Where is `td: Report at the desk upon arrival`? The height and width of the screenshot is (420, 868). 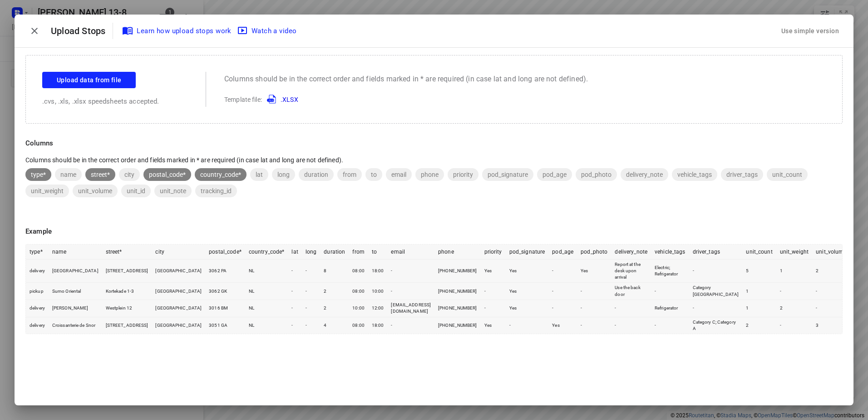 td: Report at the desk upon arrival is located at coordinates (631, 271).